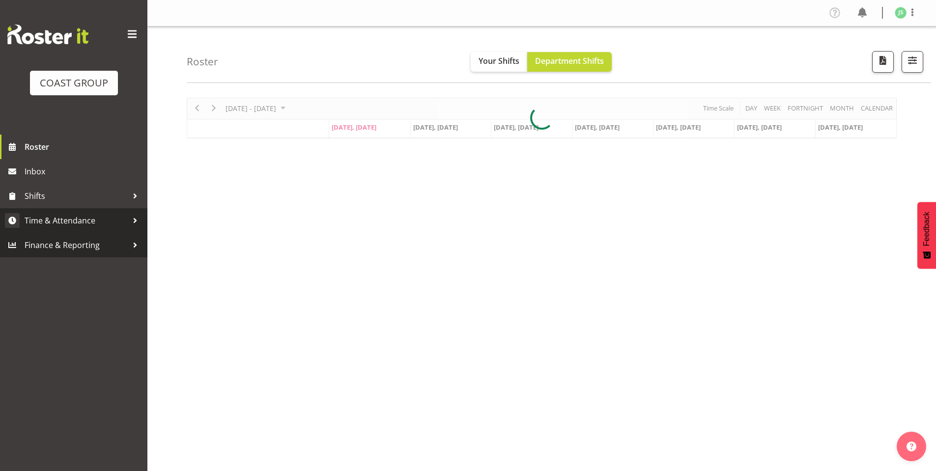 The height and width of the screenshot is (471, 936). What do you see at coordinates (927, 229) in the screenshot?
I see `span: Feedback` at bounding box center [927, 229].